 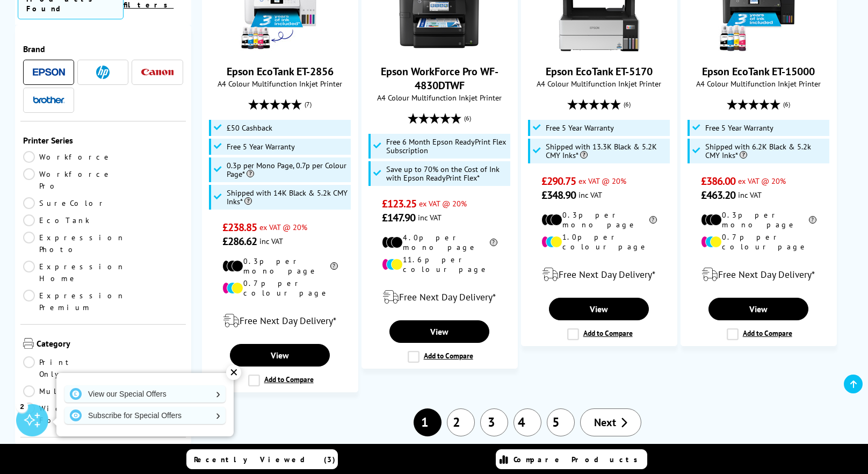 I want to click on span: £50 Cashback, so click(x=249, y=128).